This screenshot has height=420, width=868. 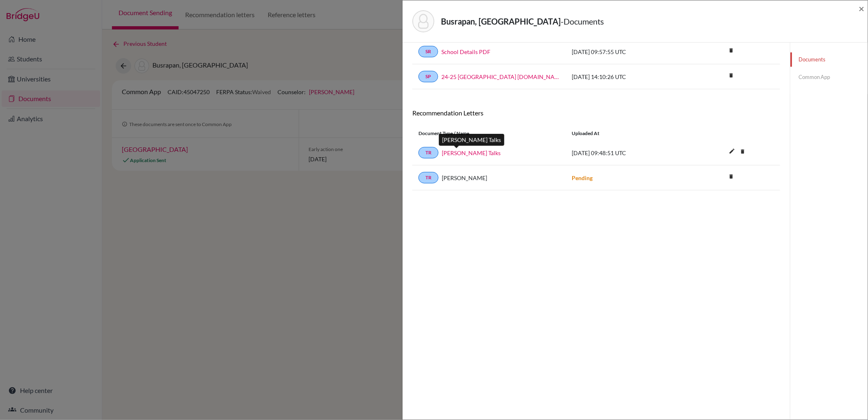 I want to click on a: SP, so click(x=428, y=76).